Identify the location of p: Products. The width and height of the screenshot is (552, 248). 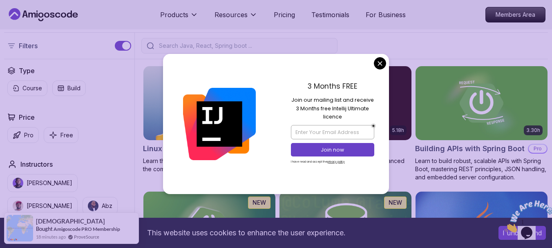
(174, 15).